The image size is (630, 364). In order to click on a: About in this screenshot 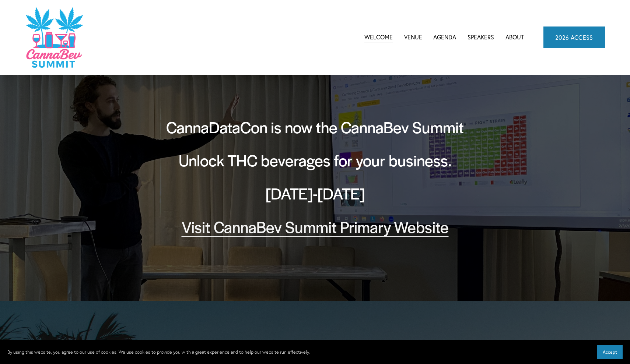, I will do `click(515, 37)`.